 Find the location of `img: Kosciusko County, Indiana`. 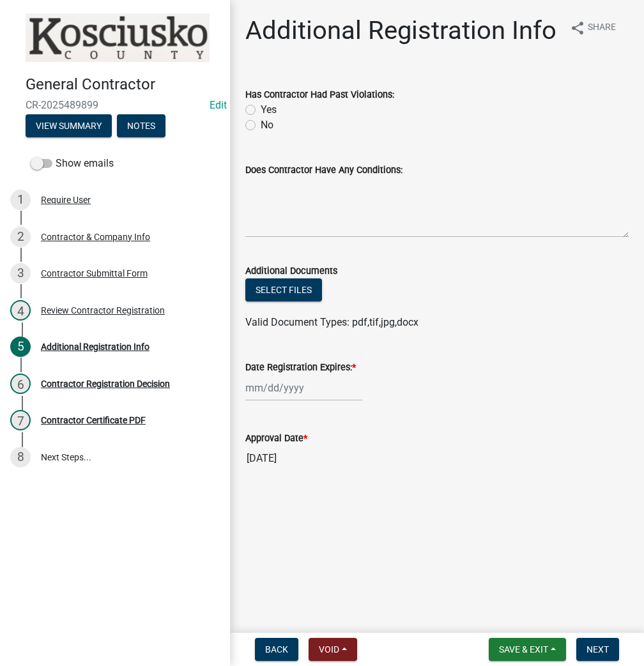

img: Kosciusko County, Indiana is located at coordinates (117, 38).